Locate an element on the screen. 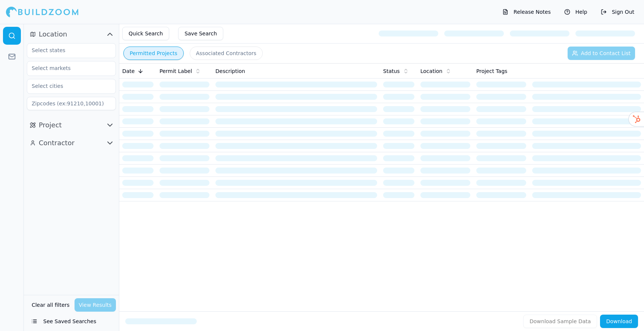 The height and width of the screenshot is (331, 644). span: Description is located at coordinates (230, 71).